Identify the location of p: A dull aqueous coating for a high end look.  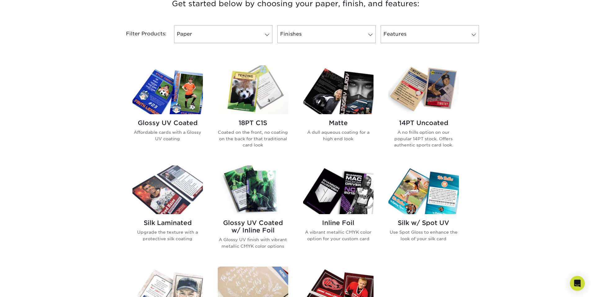
(338, 135).